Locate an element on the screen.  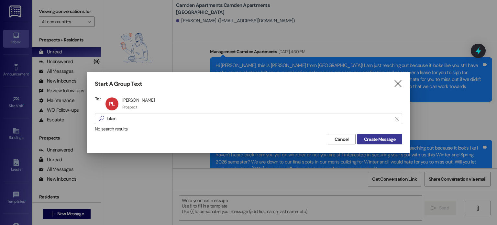
span: Create Message is located at coordinates (379, 139).